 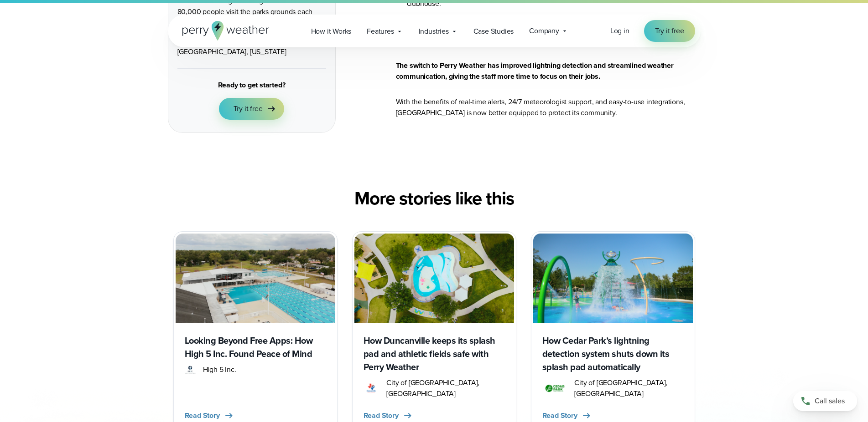 What do you see at coordinates (544, 31) in the screenshot?
I see `span: Company` at bounding box center [544, 31].